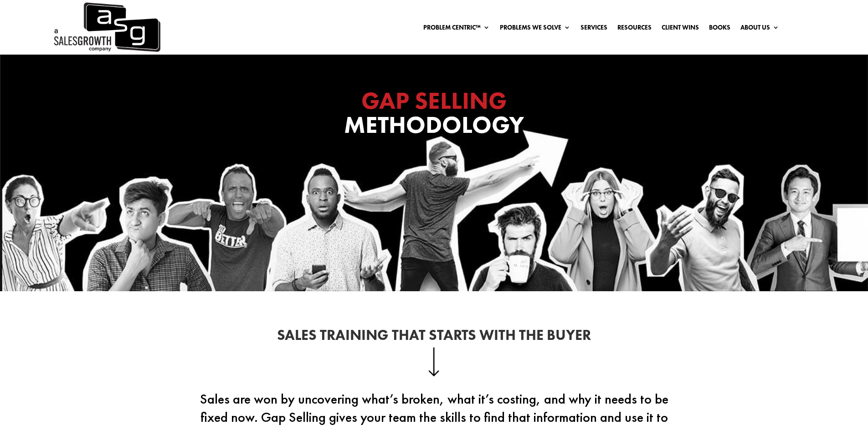  Describe the element at coordinates (434, 115) in the screenshot. I see `h1: Methodology` at that location.